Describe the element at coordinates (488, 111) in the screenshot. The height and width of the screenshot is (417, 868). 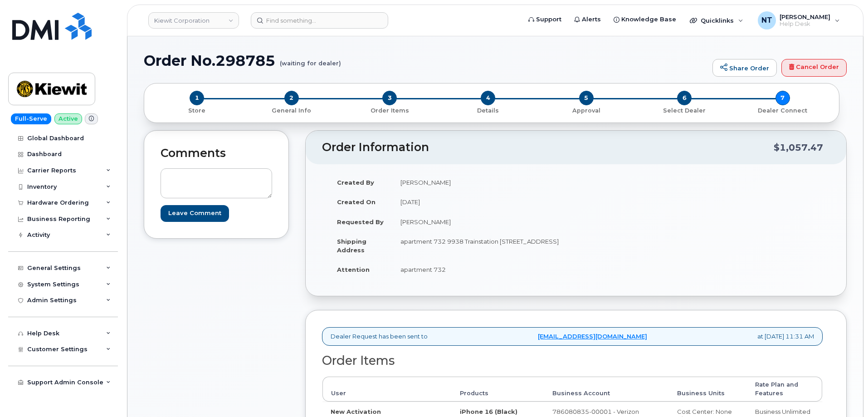
I see `p: Details` at that location.